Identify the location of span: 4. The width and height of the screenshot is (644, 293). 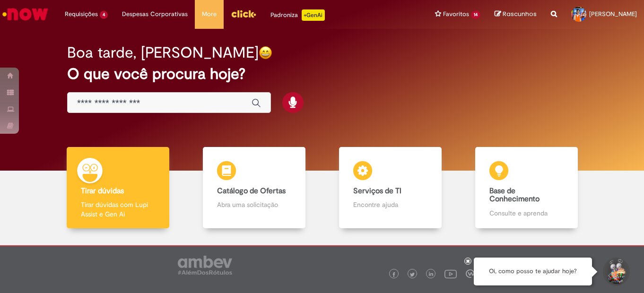
(104, 15).